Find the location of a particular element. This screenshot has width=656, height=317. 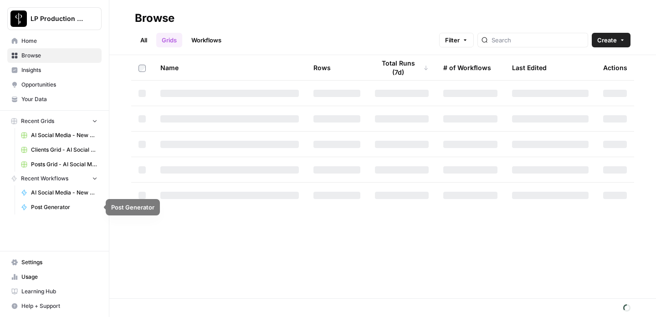

button: Workspace: LP Production Workloads is located at coordinates (54, 19).